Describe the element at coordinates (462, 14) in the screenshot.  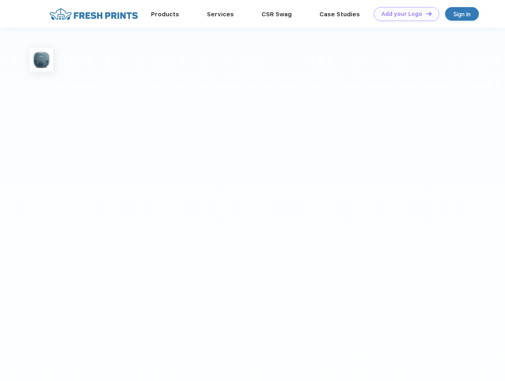
I see `div: Sign in` at that location.